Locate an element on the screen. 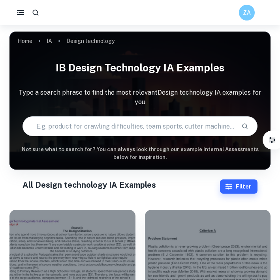 This screenshot has height=280, width=280. a: Home is located at coordinates (25, 41).